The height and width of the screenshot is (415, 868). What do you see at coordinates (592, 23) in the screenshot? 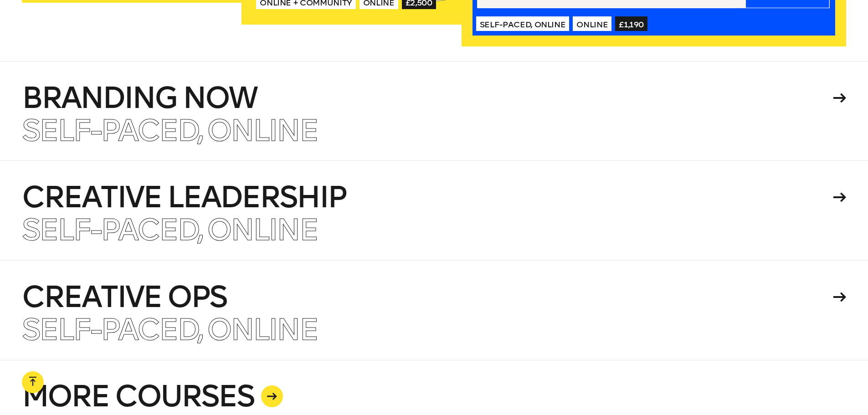
I see `span: Online` at bounding box center [592, 23].